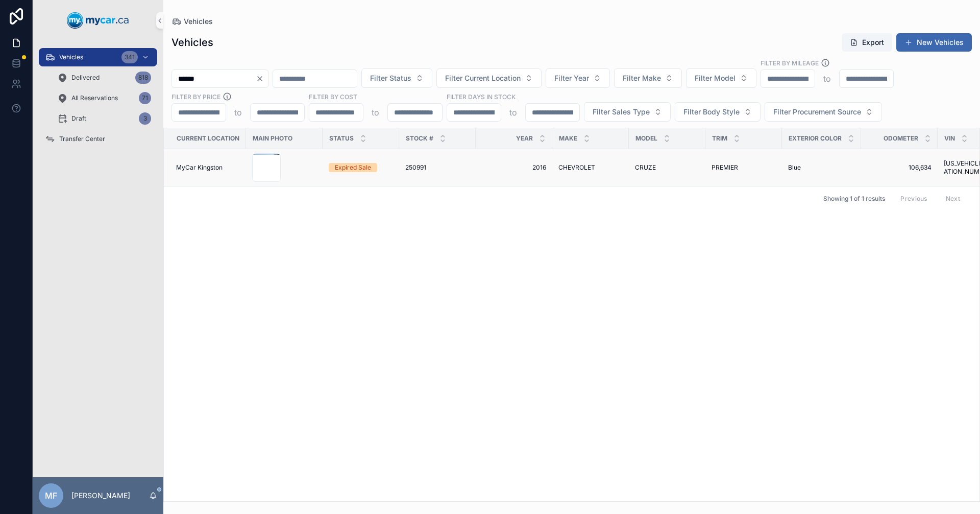 The image size is (980, 514). What do you see at coordinates (715, 78) in the screenshot?
I see `span: Filter Model` at bounding box center [715, 78].